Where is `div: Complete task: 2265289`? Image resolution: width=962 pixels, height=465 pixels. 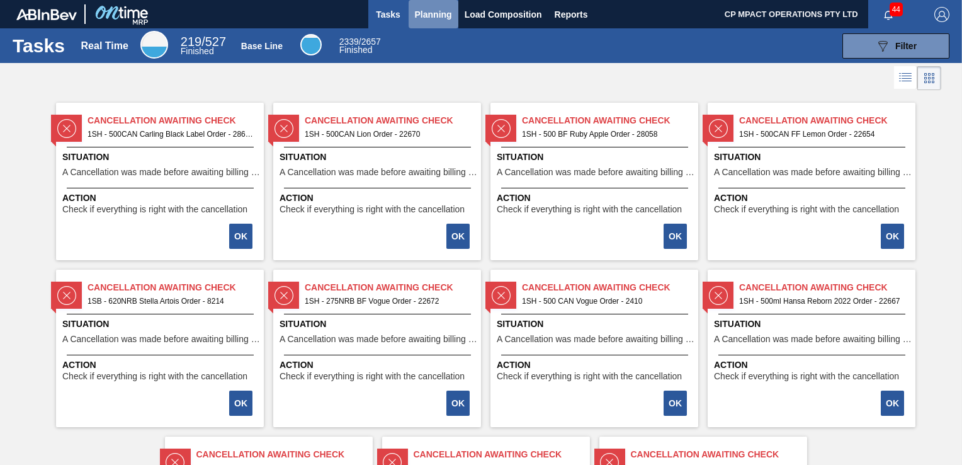 div: Complete task: 2265289 is located at coordinates (242, 403).